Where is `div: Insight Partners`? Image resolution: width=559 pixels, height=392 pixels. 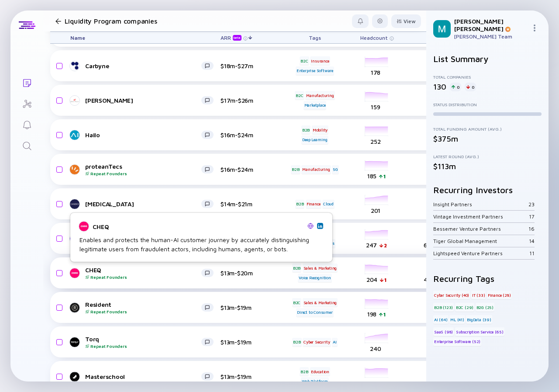 div: Insight Partners is located at coordinates (481, 204).